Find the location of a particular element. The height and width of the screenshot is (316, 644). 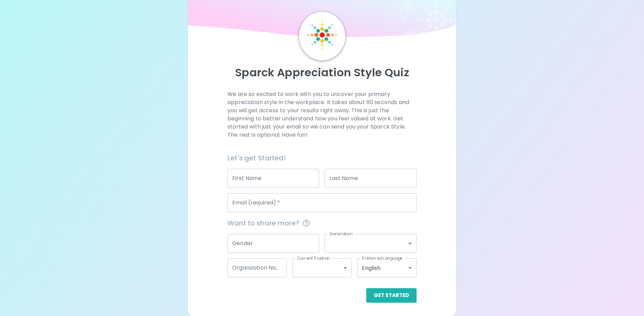

img: Sparck Logo is located at coordinates (322, 35).